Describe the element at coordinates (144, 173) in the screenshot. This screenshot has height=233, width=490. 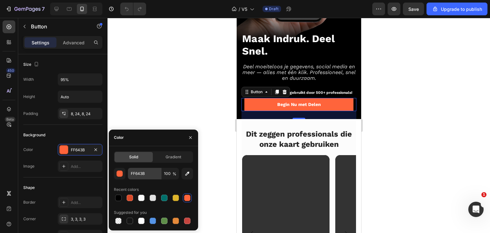
I see `input: Eg: FFFFFF` at that location.